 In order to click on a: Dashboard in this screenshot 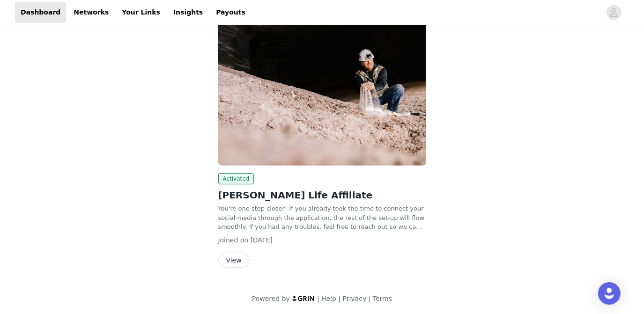, I will do `click(40, 12)`.